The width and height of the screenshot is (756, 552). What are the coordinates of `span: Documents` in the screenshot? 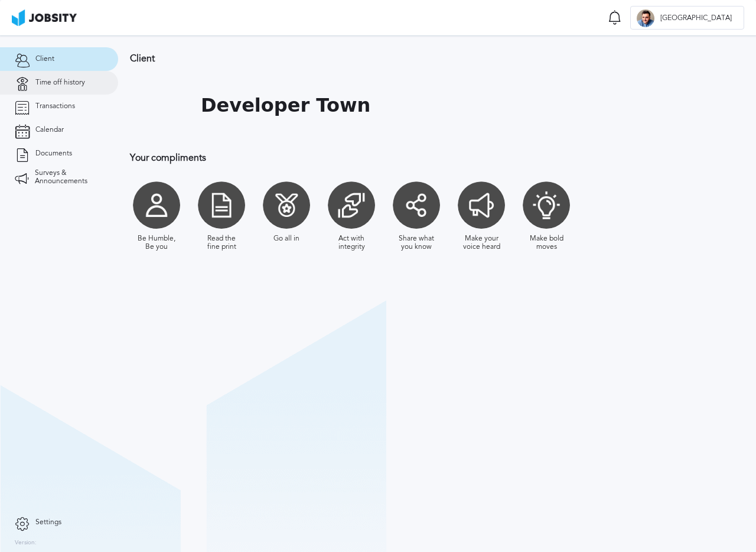 It's located at (54, 153).